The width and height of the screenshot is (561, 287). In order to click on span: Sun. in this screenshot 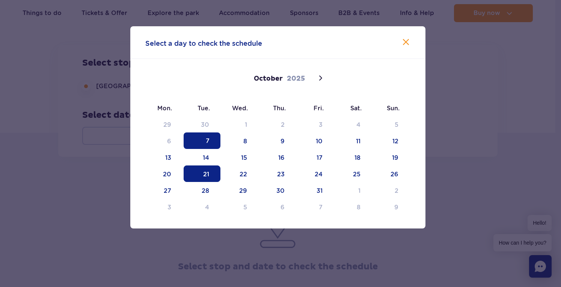, I will do `click(391, 109)`.